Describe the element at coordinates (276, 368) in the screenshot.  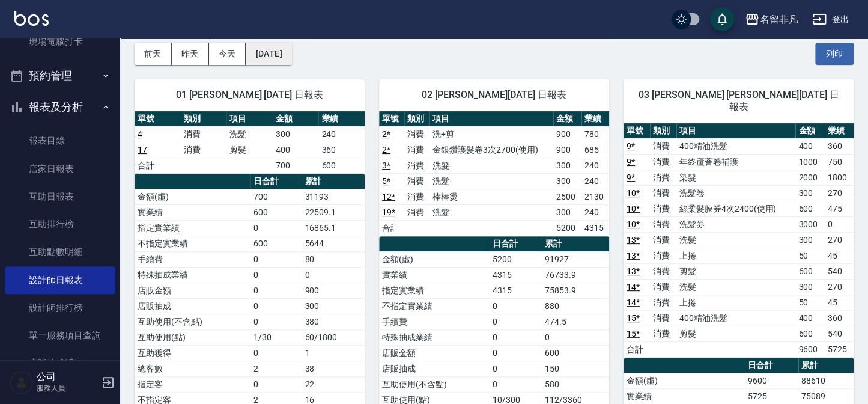
I see `td: 2` at that location.